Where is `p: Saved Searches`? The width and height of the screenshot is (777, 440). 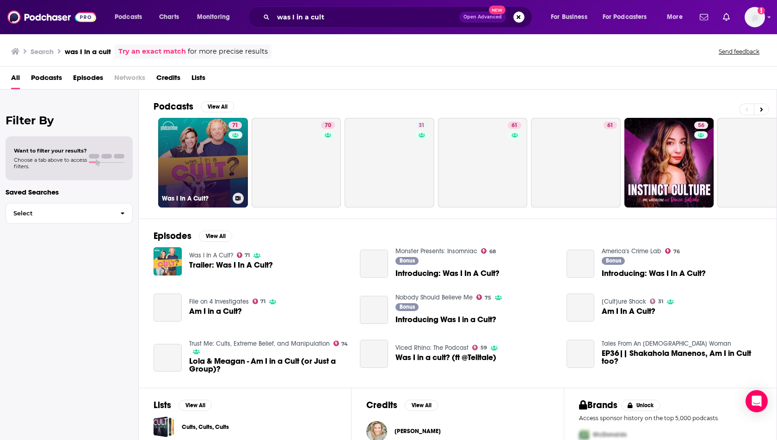 p: Saved Searches is located at coordinates (69, 192).